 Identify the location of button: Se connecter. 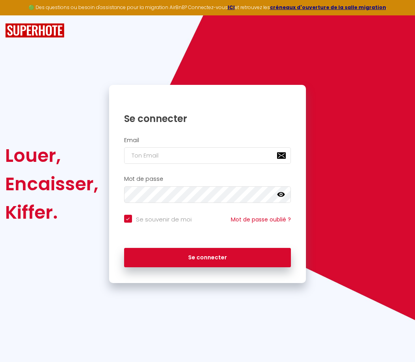
(207, 258).